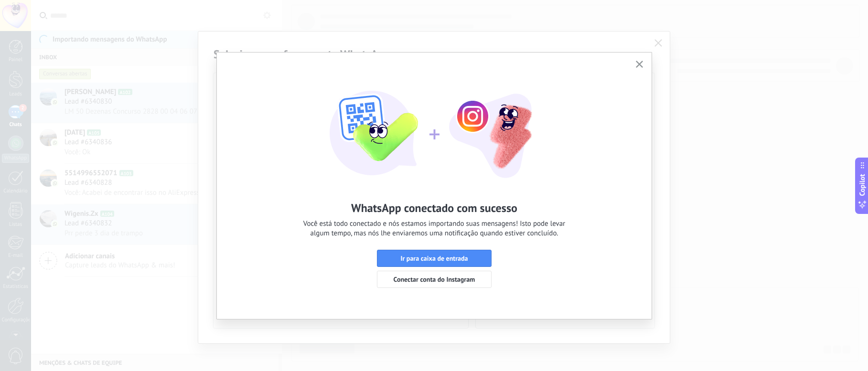 This screenshot has width=868, height=371. Describe the element at coordinates (434, 229) in the screenshot. I see `span: Você está todo conectado e nós estamos importando suas mensagens! Isto pode levar algum tempo, ma...` at that location.